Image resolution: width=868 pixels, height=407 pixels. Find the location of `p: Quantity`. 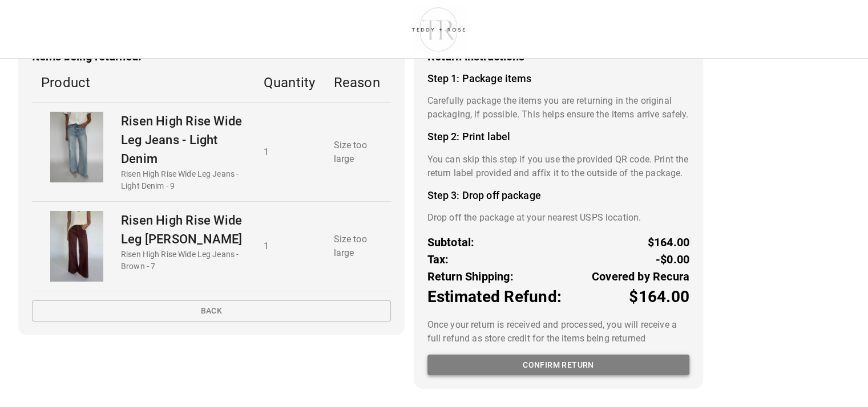

p: Quantity is located at coordinates (289, 82).